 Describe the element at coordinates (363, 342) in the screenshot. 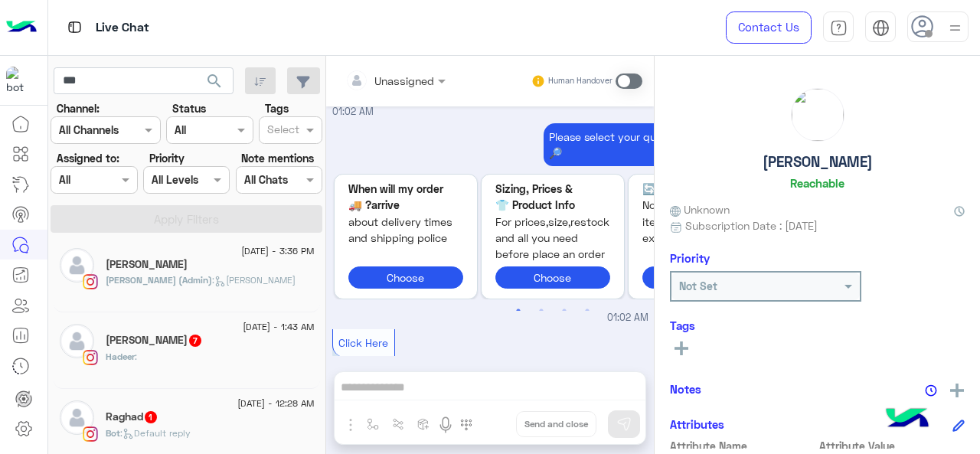

I see `span: Click Here` at that location.